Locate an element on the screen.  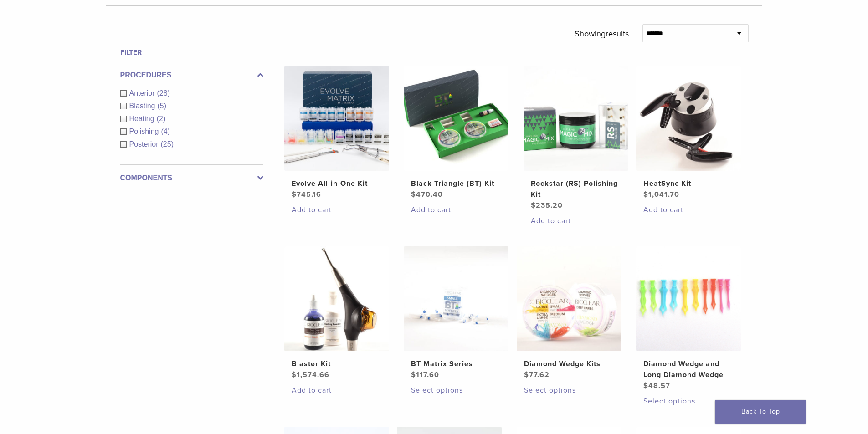
h2: Black Triangle (BT) Kit is located at coordinates (456, 184).